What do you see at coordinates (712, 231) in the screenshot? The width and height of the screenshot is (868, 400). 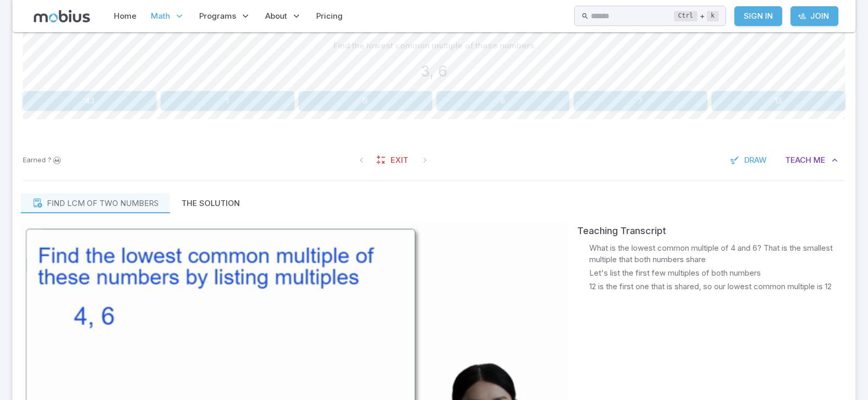 I see `div: Teaching Transcript` at bounding box center [712, 231].